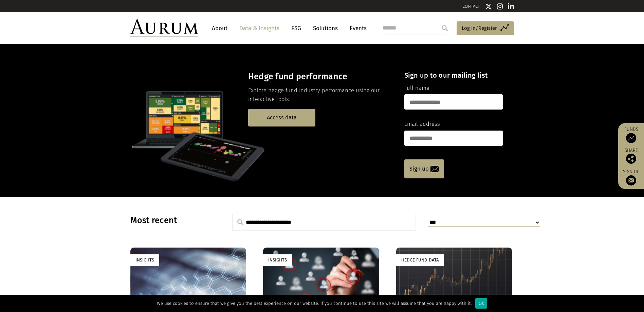 The width and height of the screenshot is (644, 312). Describe the element at coordinates (454, 76) in the screenshot. I see `h4: Sign up to our mailing list` at that location.